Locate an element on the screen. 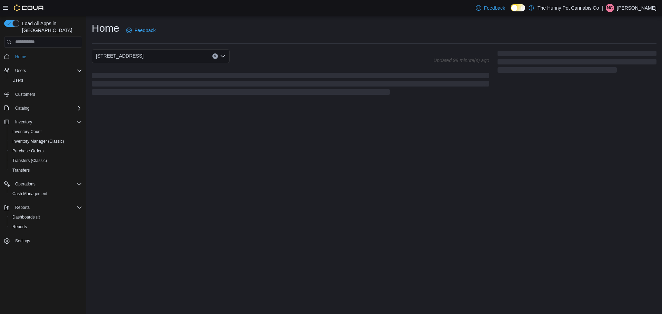 The height and width of the screenshot is (314, 662). a: Cash Management is located at coordinates (30, 194).